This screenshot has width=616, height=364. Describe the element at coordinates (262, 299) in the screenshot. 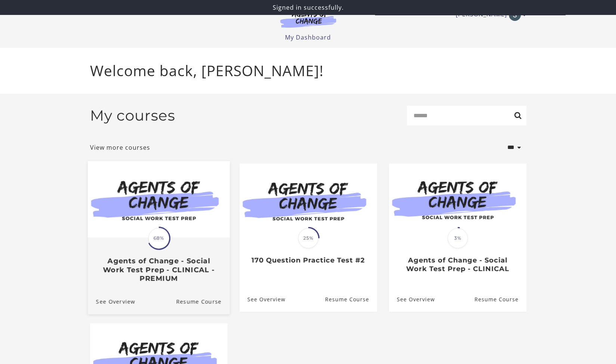

I see `a: 170 Question Practice Test #2: See Overview` at that location.